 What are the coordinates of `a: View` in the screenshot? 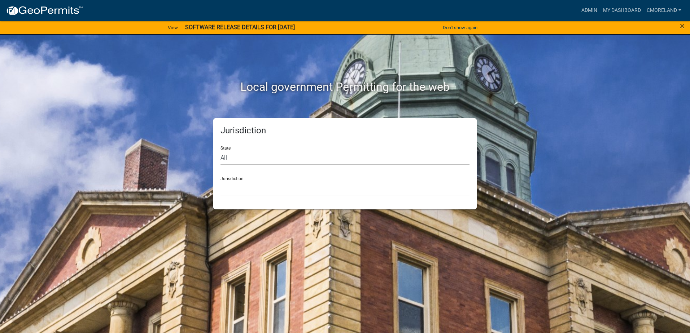 It's located at (173, 27).